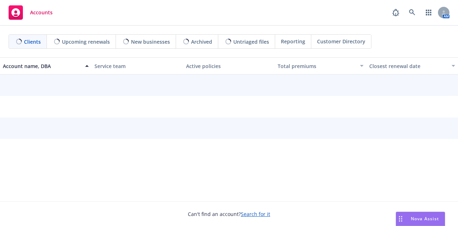 Image resolution: width=458 pixels, height=226 pixels. What do you see at coordinates (251, 41) in the screenshot?
I see `span: Untriaged files` at bounding box center [251, 41].